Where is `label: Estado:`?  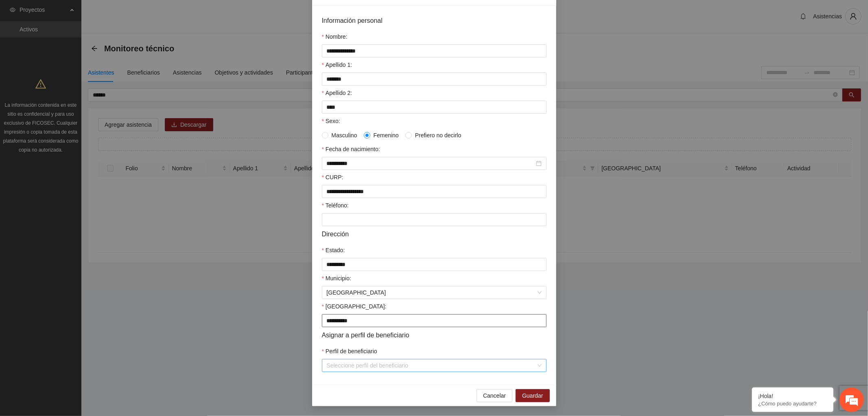 label: Estado: is located at coordinates (333, 250).